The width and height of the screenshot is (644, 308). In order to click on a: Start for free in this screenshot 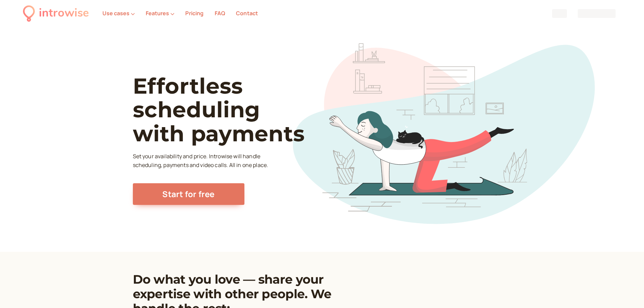, I will do `click(189, 194)`.